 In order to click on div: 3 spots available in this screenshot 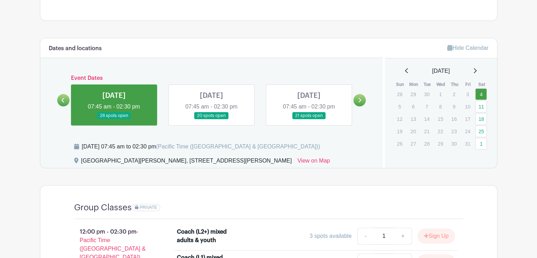, I will do `click(331, 236)`.